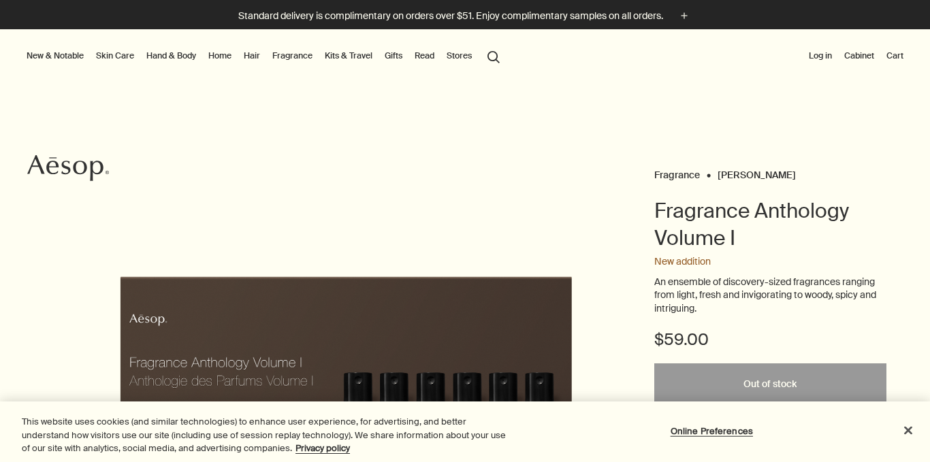  Describe the element at coordinates (681, 340) in the screenshot. I see `span: $59.00` at that location.